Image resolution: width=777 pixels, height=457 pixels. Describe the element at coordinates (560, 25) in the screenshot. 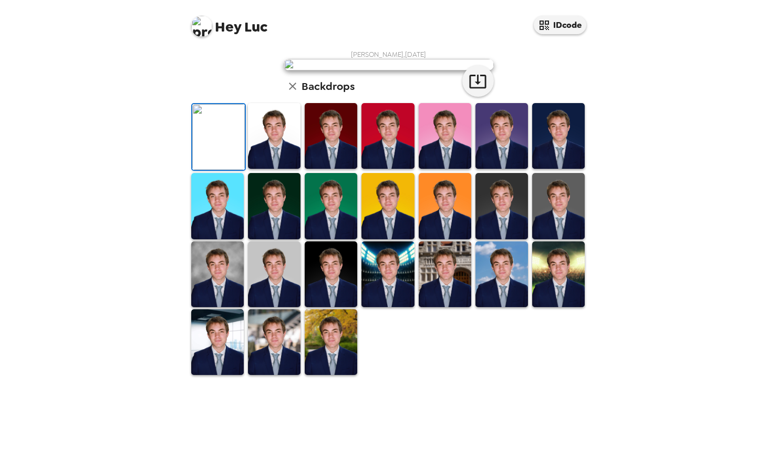

I see `button: IDcode` at that location.